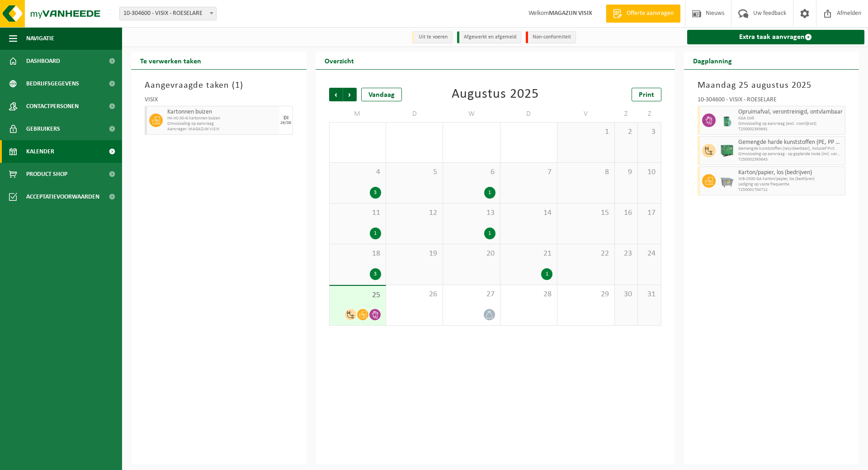 The width and height of the screenshot is (868, 470). Describe the element at coordinates (649, 173) in the screenshot. I see `span: 10` at that location.